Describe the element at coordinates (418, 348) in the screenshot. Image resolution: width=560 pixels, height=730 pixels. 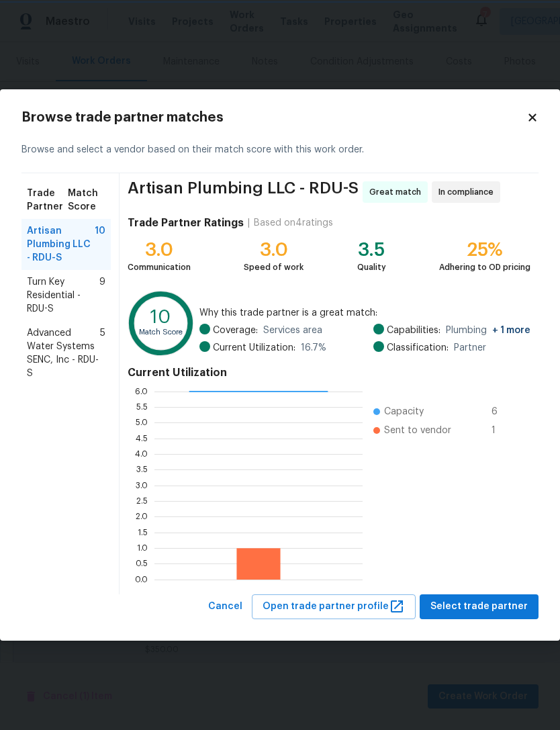
I see `span: Classification:` at that location.